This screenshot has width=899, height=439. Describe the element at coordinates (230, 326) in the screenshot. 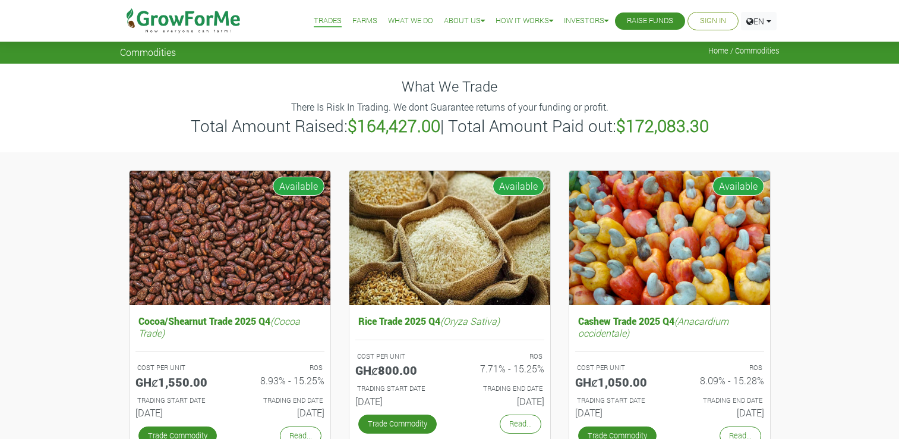

I see `h5: Cocoa/Shearnut Trade 2025 Q4` at that location.